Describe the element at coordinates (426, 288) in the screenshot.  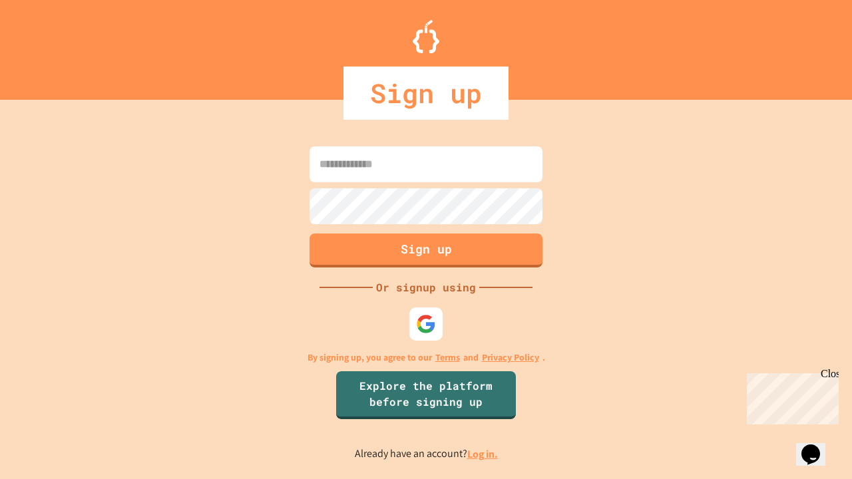
I see `div: Or signup using` at that location.